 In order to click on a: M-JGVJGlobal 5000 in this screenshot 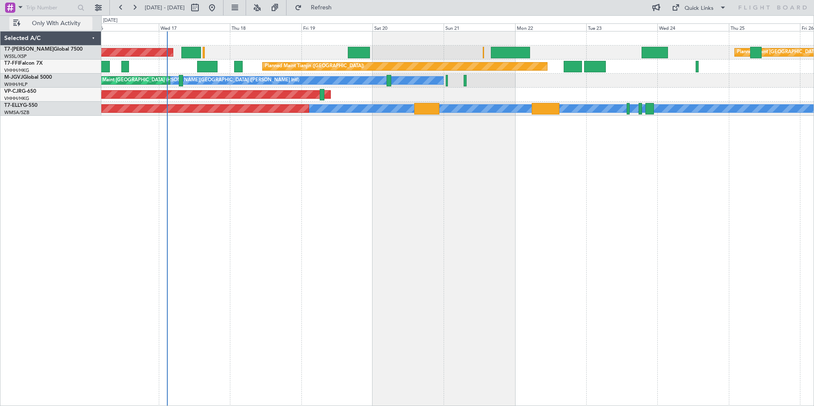, I will do `click(28, 77)`.